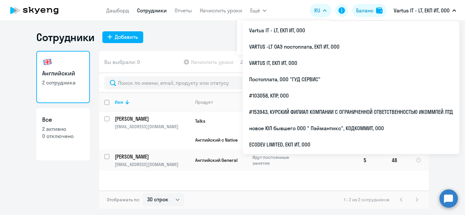 This screenshot has width=465, height=215. Describe the element at coordinates (369, 10) in the screenshot. I see `a: Балансbalance` at that location.